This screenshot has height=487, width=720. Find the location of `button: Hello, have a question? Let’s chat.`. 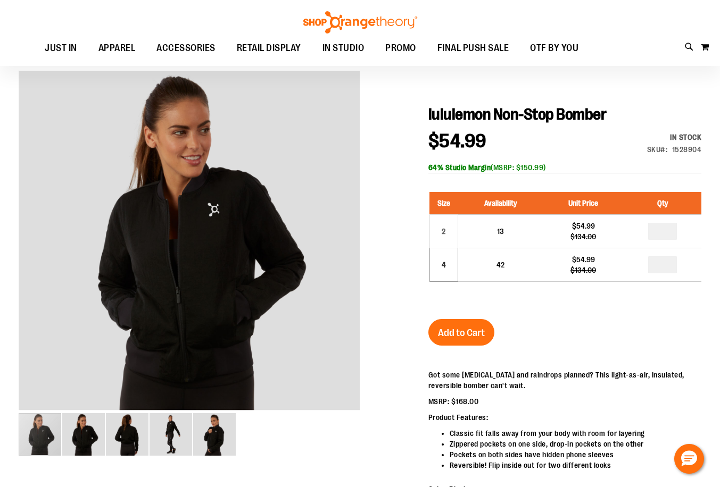

button: Hello, have a question? Let’s chat. is located at coordinates (689, 459).